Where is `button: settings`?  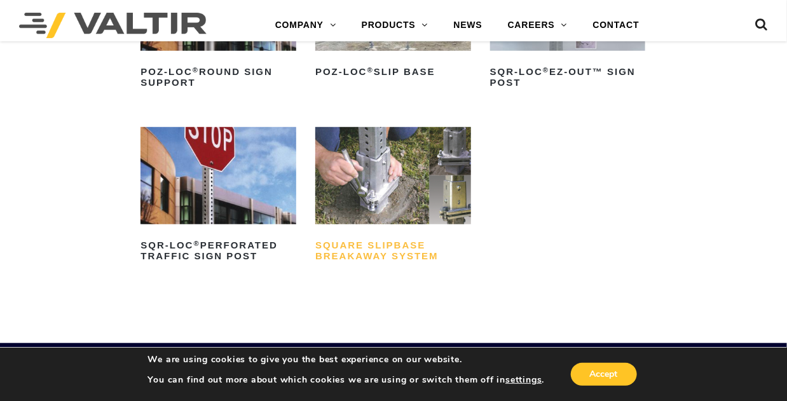
button: settings is located at coordinates (523, 380).